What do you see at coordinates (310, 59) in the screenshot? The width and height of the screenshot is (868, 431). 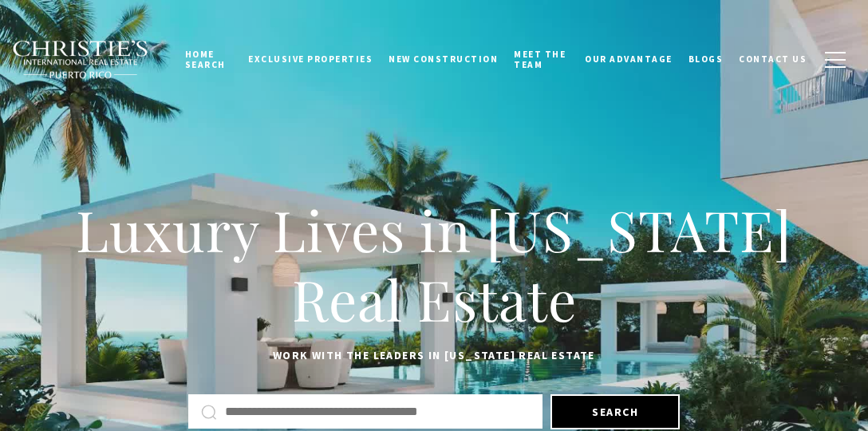 I see `a: Exclusive Properties` at bounding box center [310, 59].